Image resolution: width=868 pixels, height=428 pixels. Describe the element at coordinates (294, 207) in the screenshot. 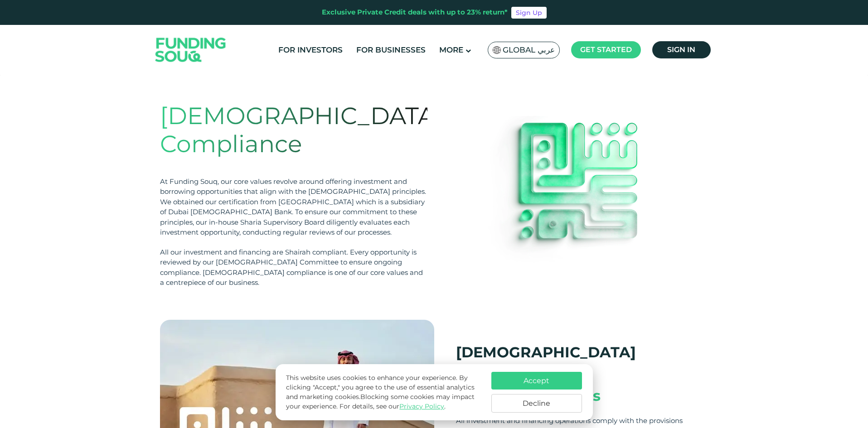

I see `div: At Funding Souq, our core values revolve around offering investment and borrowing opportunities t...` at that location.